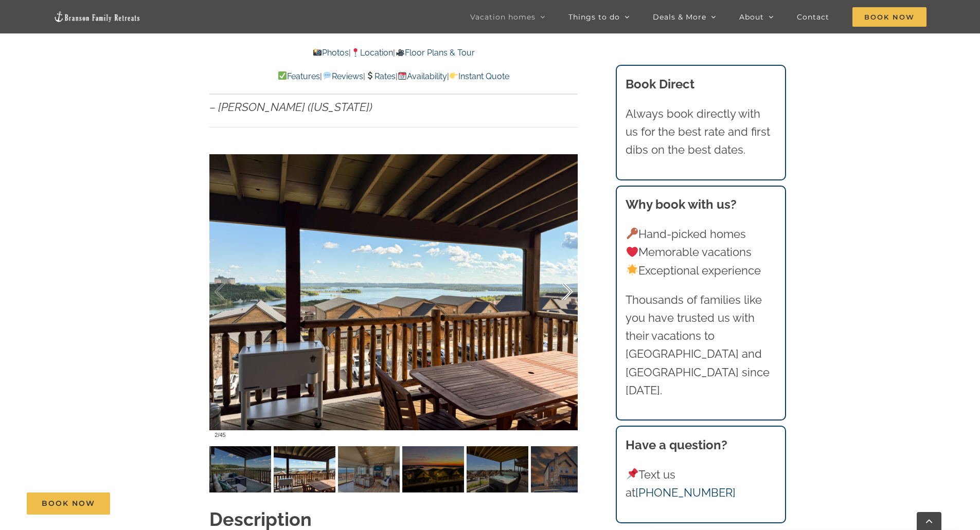 The width and height of the screenshot is (980, 530). What do you see at coordinates (260, 519) in the screenshot?
I see `strong: Description` at bounding box center [260, 519].